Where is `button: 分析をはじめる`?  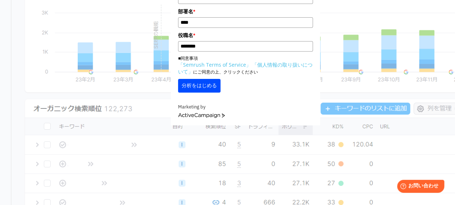 button: 分析をはじめる is located at coordinates (199, 86).